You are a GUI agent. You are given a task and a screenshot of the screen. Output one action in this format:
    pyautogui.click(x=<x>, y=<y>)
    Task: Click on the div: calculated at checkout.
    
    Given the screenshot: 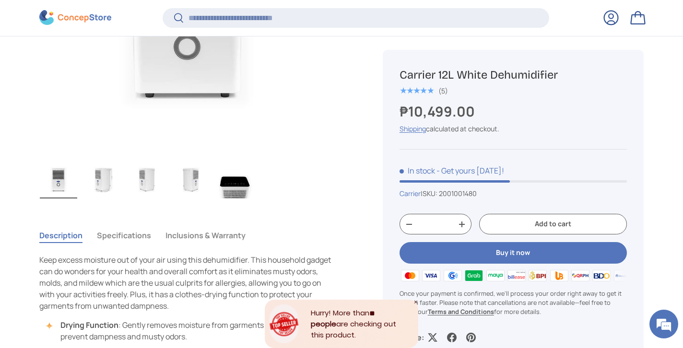 What is the action you would take?
    pyautogui.click(x=513, y=129)
    